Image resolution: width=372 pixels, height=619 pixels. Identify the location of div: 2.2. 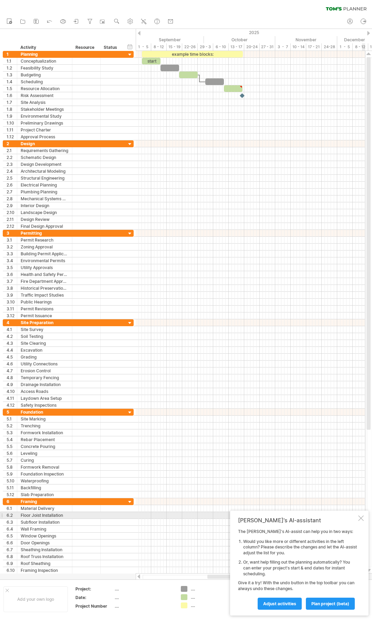
(12, 157).